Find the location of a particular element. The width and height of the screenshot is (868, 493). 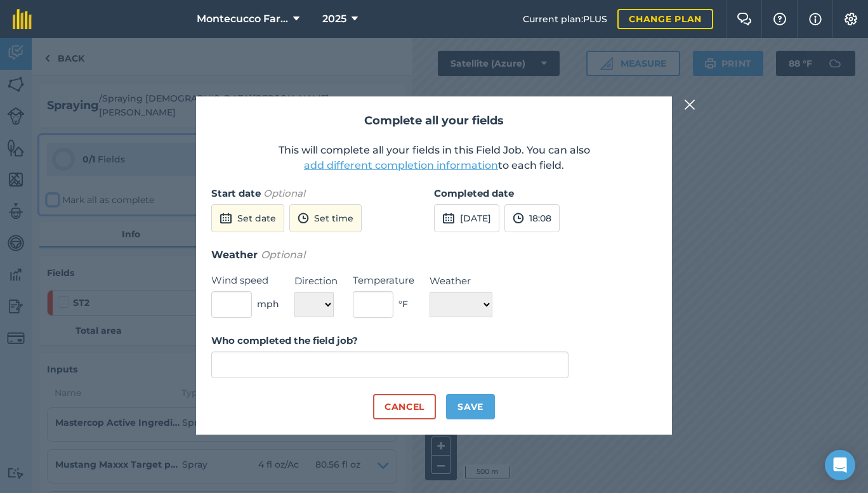

strong: Start date is located at coordinates (236, 192).